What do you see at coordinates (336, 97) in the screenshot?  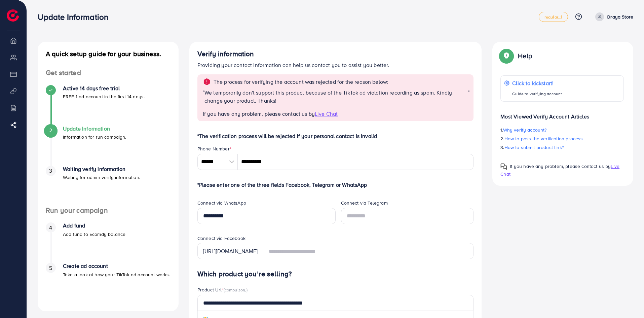 I see `p: We temporarily don't support this product because of the TikTok ad violation recording as spam. K...` at bounding box center [336, 97].